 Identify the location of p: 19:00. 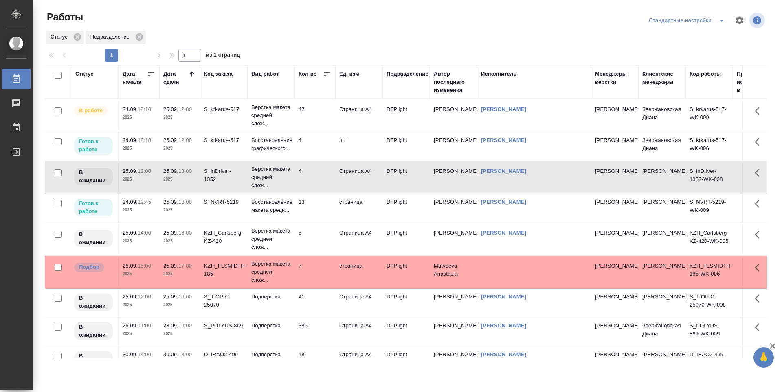
(185, 297).